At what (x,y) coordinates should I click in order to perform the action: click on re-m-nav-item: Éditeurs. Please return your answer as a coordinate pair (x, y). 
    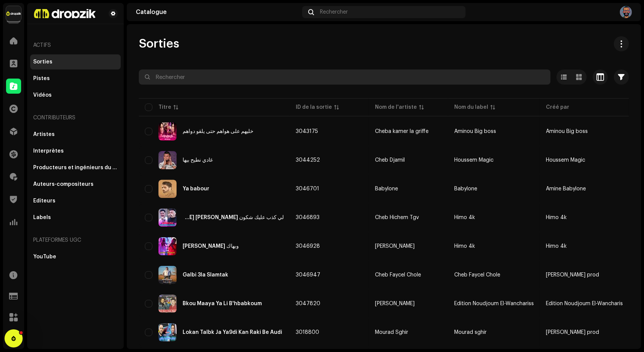
    Looking at the image, I should click on (75, 201).